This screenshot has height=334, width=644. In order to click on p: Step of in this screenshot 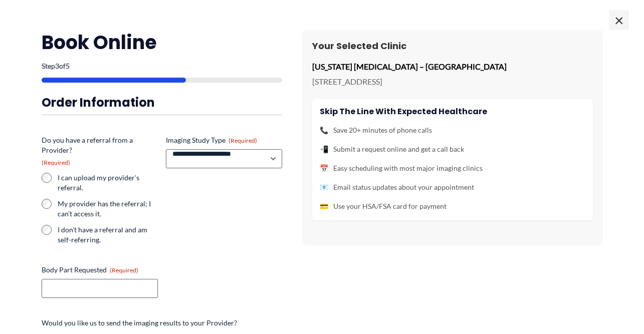, I will do `click(162, 66)`.